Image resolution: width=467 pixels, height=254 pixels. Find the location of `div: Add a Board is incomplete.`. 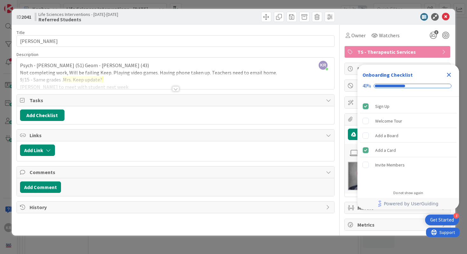

div: Add a Board is incomplete. is located at coordinates (408, 135).